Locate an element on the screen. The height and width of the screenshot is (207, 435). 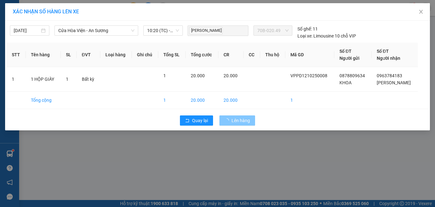
button: Lên hàng is located at coordinates (237, 121).